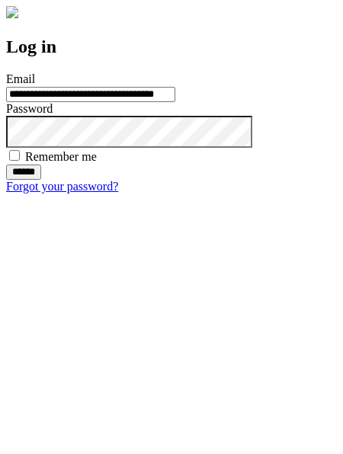 The width and height of the screenshot is (343, 454). I want to click on a: Forgot your password?, so click(62, 186).